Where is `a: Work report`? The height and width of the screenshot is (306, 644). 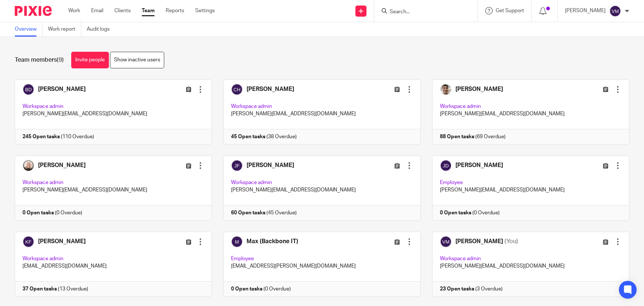 a: Work report is located at coordinates (65, 29).